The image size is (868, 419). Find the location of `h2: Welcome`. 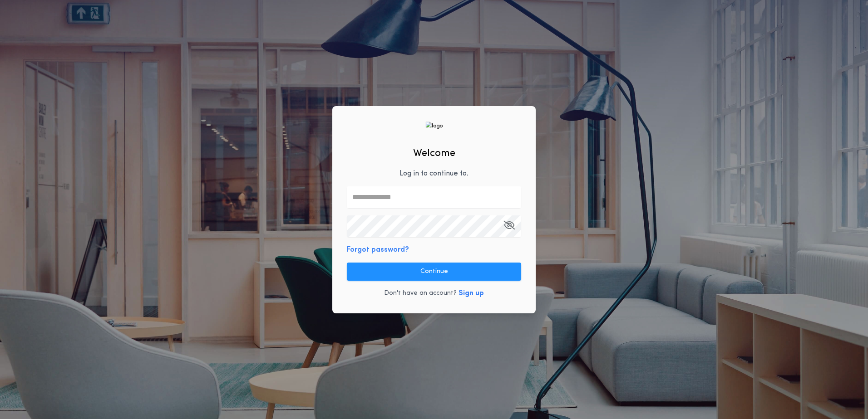

h2: Welcome is located at coordinates (434, 153).